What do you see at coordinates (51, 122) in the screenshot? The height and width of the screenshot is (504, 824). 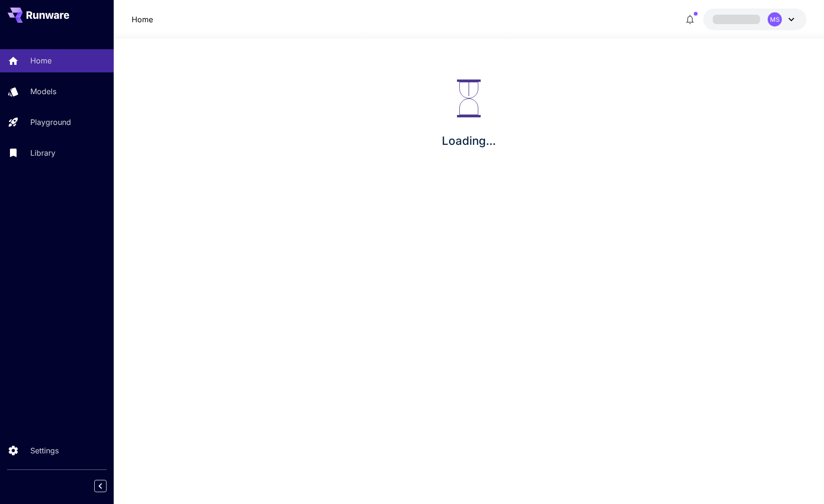 I see `p: Playground` at bounding box center [51, 122].